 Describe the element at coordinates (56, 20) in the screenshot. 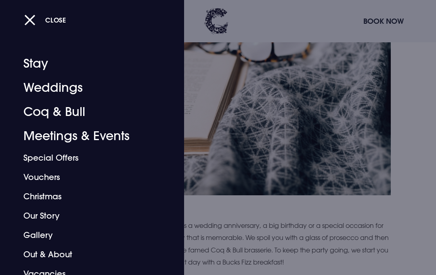

I see `span: Close` at that location.